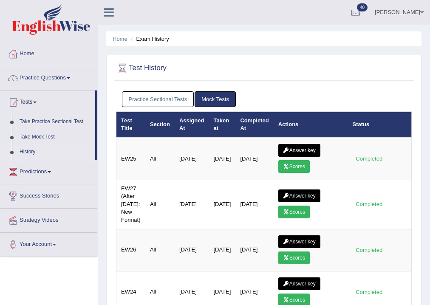  Describe the element at coordinates (158, 99) in the screenshot. I see `a: Practice Sectional Tests` at that location.